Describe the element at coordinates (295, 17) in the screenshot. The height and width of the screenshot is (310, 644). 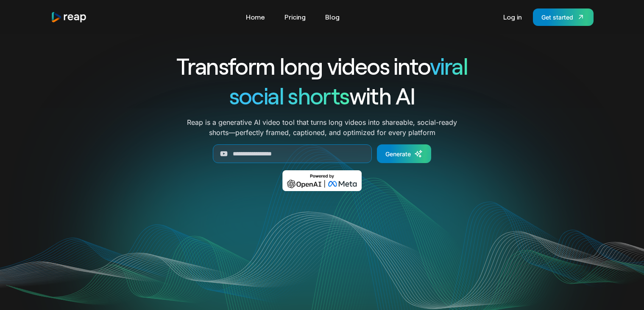
I see `a: Pricing` at that location.